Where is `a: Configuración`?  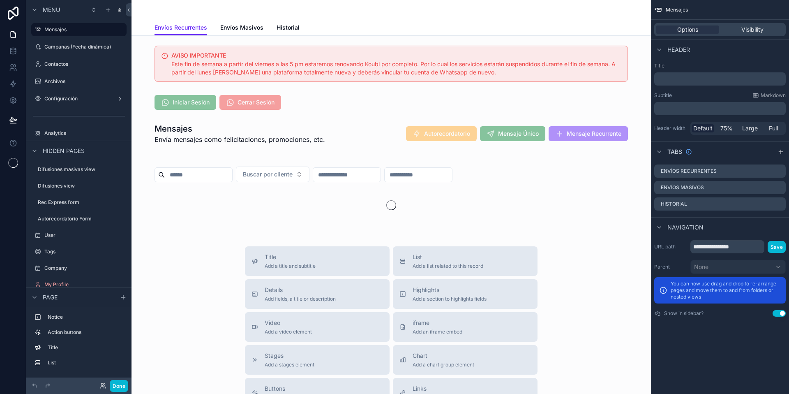 a: Configuración is located at coordinates (79, 99).